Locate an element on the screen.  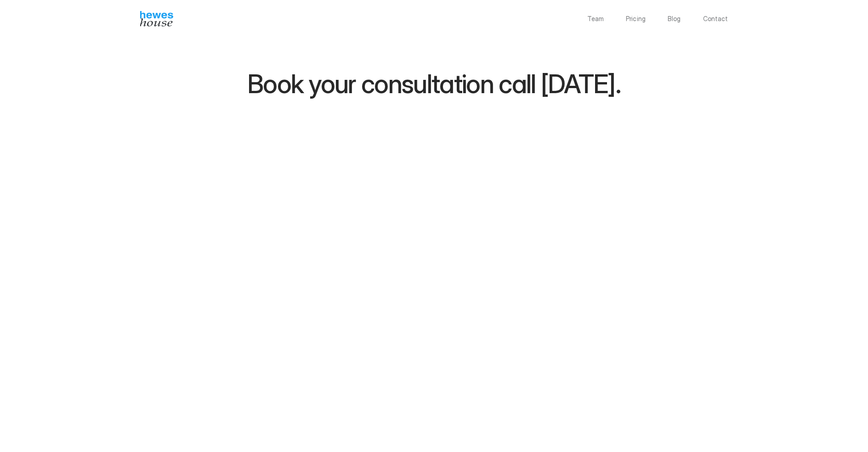
a: Hewes House’s book coach services offer creative writing courses, writing class to learn differen... is located at coordinates (157, 19).